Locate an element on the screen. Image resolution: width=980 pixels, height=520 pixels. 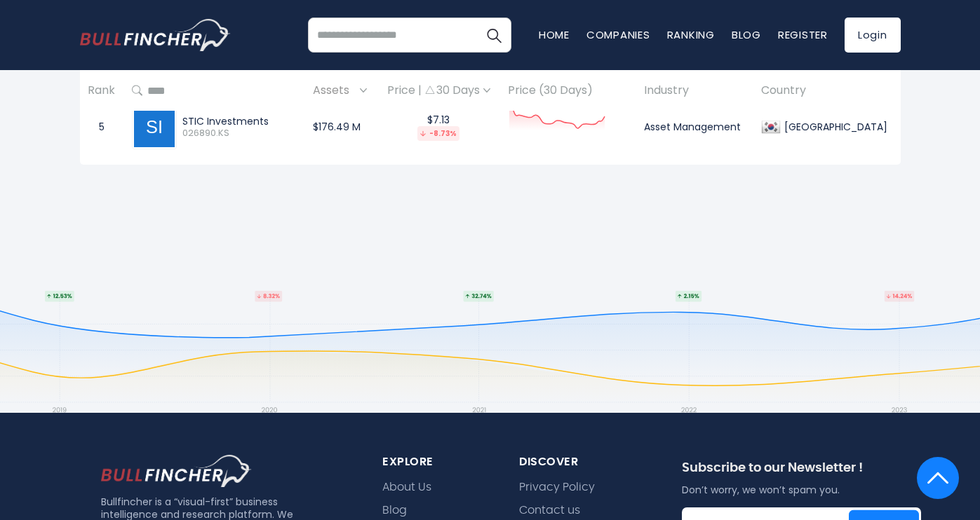
div: Discover is located at coordinates (583, 462).